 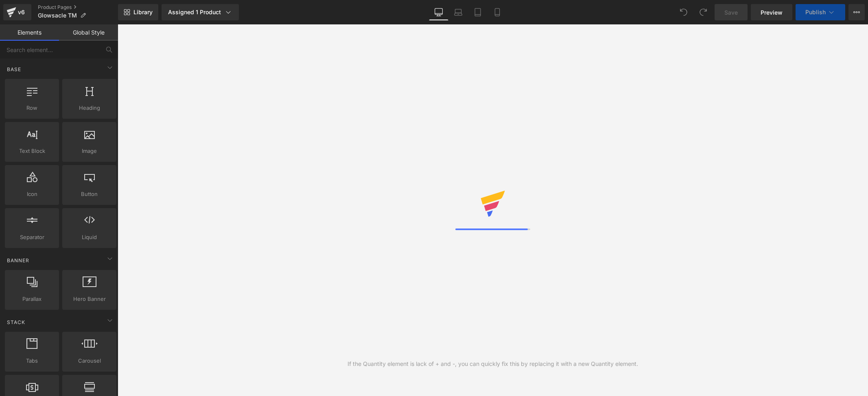 I want to click on span: Stack, so click(x=16, y=322).